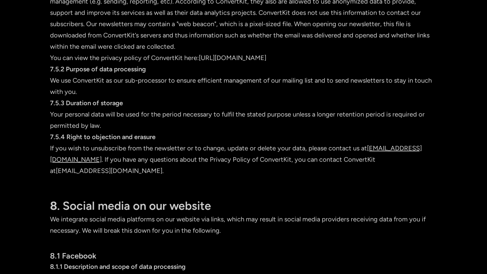  I want to click on p: Your personal data will be used for the period necessary to fulfil the stated purpose unless a lo..., so click(244, 120).